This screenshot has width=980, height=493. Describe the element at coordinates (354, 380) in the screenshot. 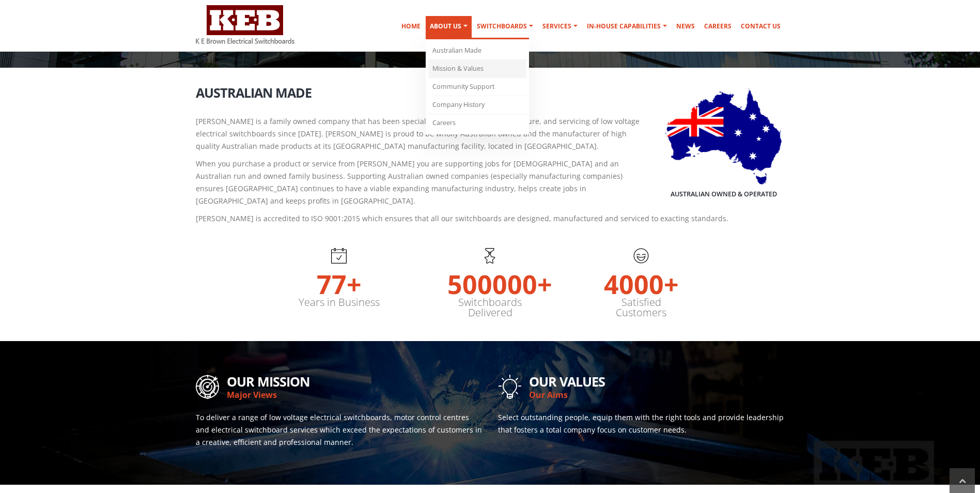

I see `h2: Our Mission` at that location.